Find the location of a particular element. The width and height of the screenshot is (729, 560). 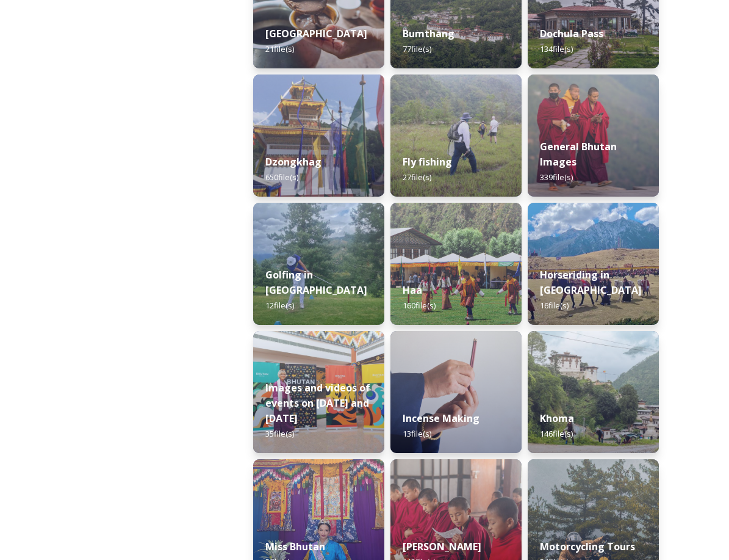

span: 134 file(s) is located at coordinates (557, 49).